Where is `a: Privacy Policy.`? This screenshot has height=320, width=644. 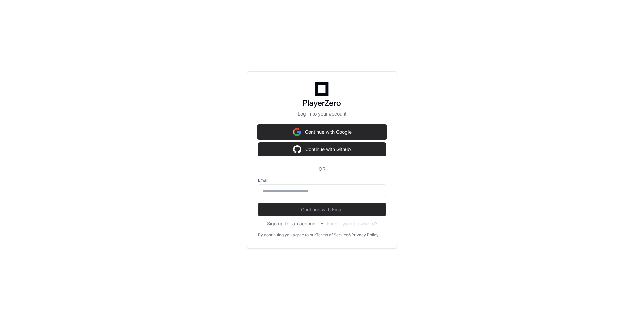 a: Privacy Policy. is located at coordinates (365, 235).